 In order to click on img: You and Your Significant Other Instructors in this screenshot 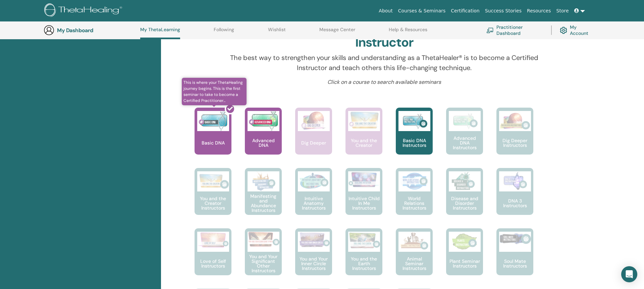, I will do `click(263, 239)`.